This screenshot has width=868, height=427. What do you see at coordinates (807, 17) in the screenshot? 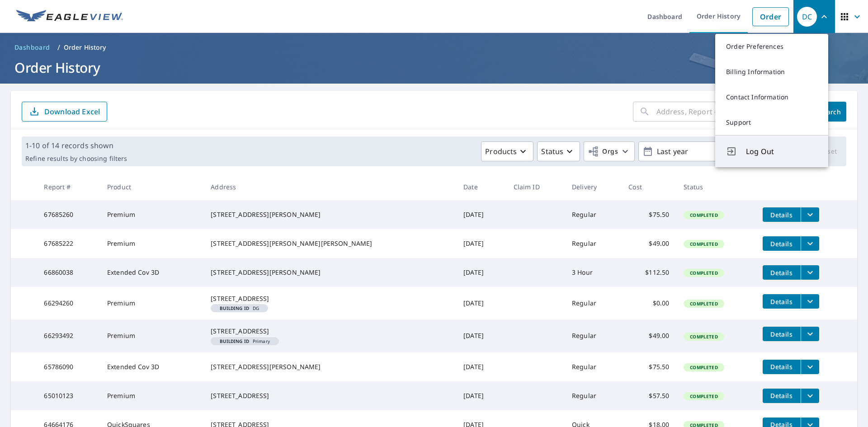
I see `div: DC` at bounding box center [807, 17].